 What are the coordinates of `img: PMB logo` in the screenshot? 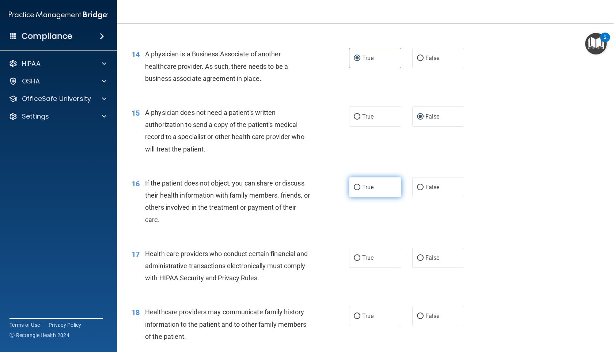 It's located at (58, 15).